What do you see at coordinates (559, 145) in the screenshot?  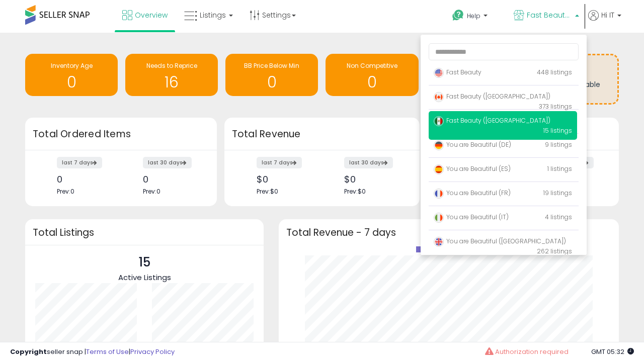 I see `span: 9 listings` at bounding box center [559, 145].